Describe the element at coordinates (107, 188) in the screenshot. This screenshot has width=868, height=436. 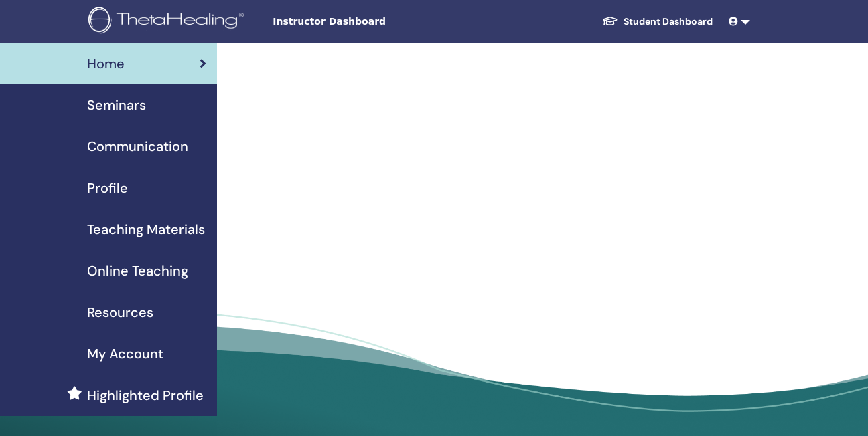
I see `span: Profile` at that location.